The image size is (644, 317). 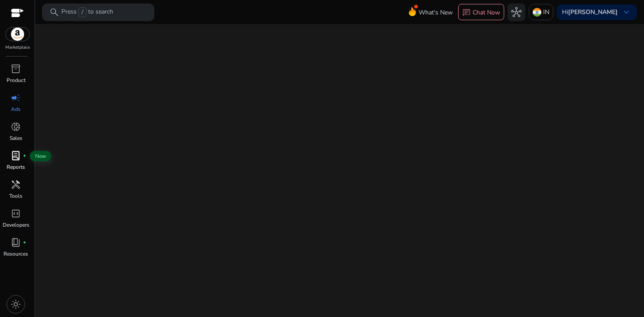 I want to click on button: chatChat Now, so click(x=480, y=13).